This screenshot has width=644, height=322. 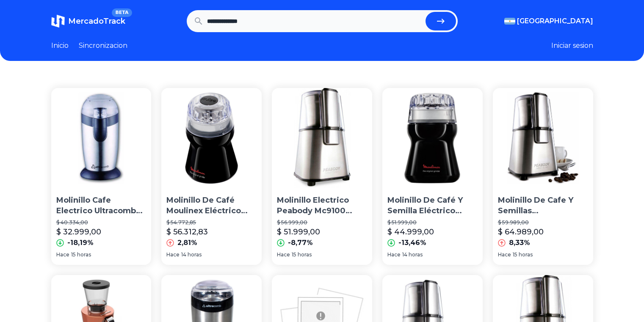 What do you see at coordinates (58, 21) in the screenshot?
I see `img: MercadoTrack` at bounding box center [58, 21].